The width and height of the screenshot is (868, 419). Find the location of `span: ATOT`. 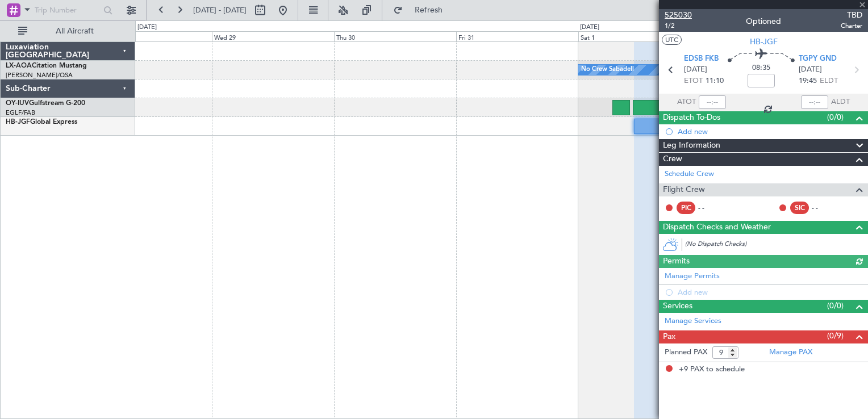

span: ATOT is located at coordinates (686, 102).